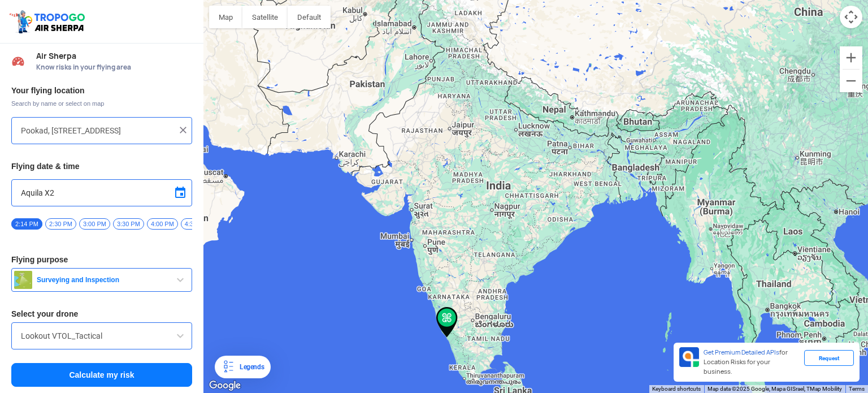 The height and width of the screenshot is (393, 868). Describe the element at coordinates (23, 280) in the screenshot. I see `img: survey.png` at that location.